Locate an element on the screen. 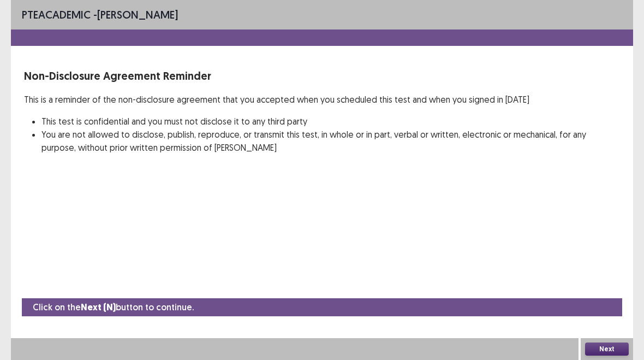 The image size is (644, 360). p: This is a reminder of the non-disclosure agreement that you accepted when you scheduled this test... is located at coordinates (322, 99).